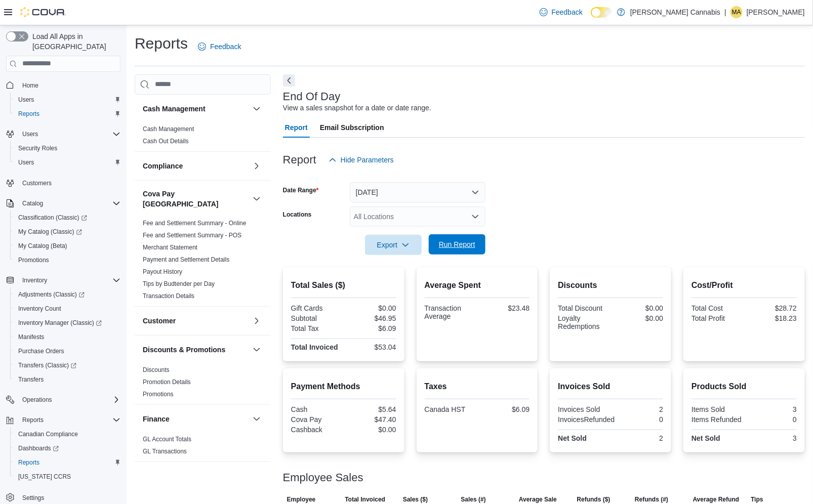  What do you see at coordinates (194, 223) in the screenshot?
I see `span: Fee and Settlement Summary - Online` at bounding box center [194, 223].